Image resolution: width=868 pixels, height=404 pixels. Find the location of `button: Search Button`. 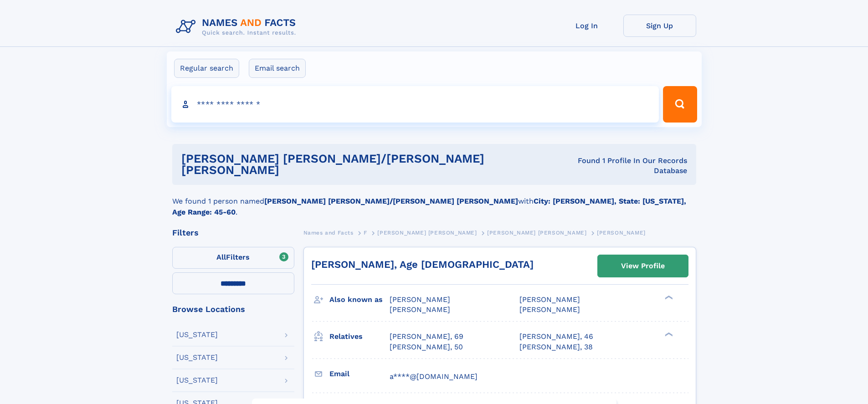

button: Search Button is located at coordinates (679, 104).